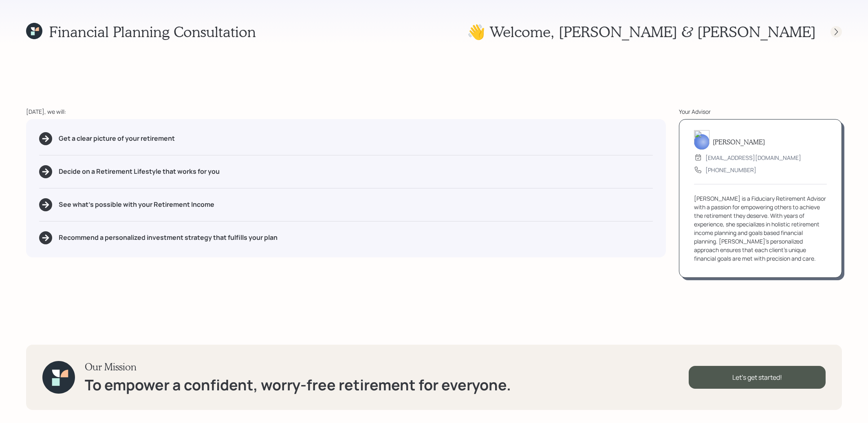 This screenshot has height=423, width=868. I want to click on h1: Financial Planning Consultation, so click(152, 31).